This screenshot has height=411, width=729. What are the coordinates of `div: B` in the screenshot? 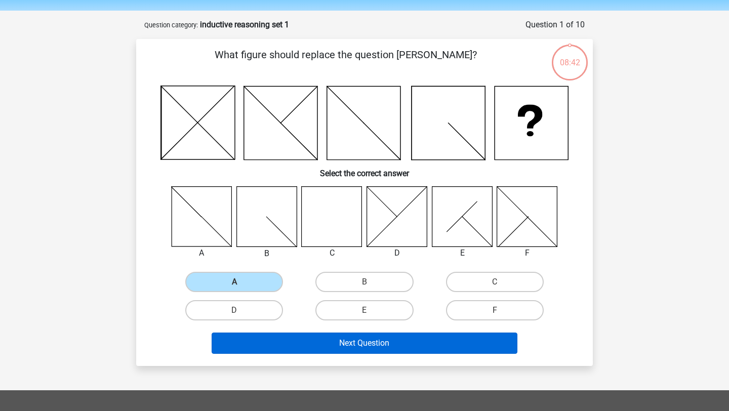 It's located at (267, 254).